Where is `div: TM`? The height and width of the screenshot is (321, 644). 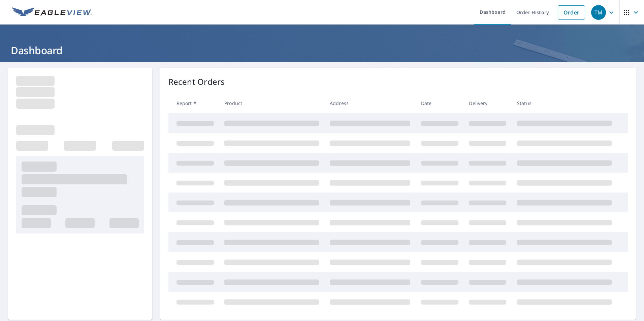
div: TM is located at coordinates (598, 12).